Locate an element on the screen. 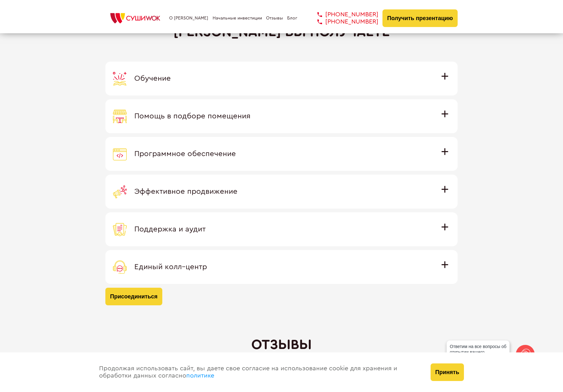 The height and width of the screenshot is (392, 563). span: Помощь в подборе помещения is located at coordinates (192, 117).